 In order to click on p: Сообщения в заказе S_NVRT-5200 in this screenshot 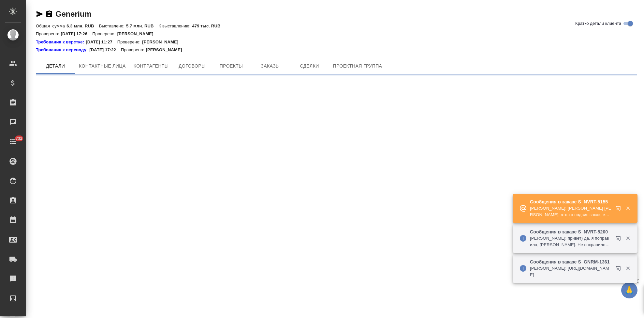, I will do `click(571, 232)`.